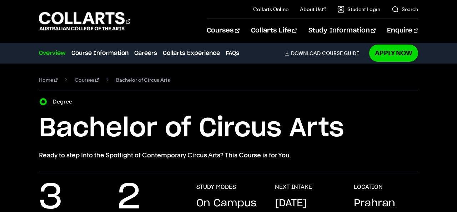 Image resolution: width=457 pixels, height=212 pixels. I want to click on a: Careers, so click(146, 53).